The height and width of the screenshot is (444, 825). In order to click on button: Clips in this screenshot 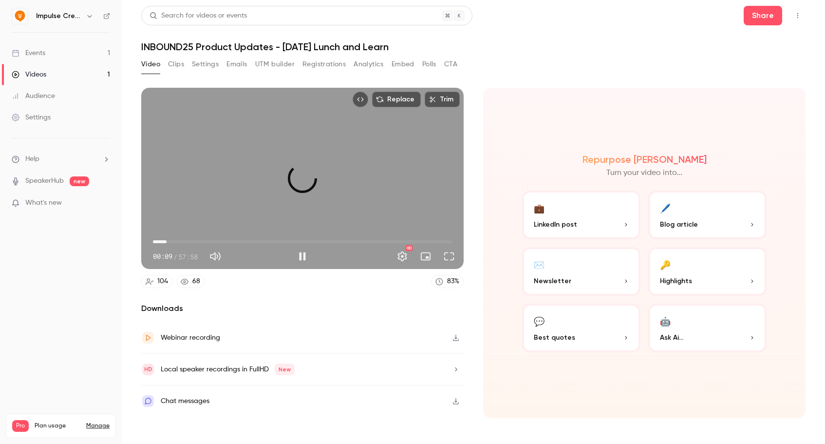, I will do `click(176, 64)`.